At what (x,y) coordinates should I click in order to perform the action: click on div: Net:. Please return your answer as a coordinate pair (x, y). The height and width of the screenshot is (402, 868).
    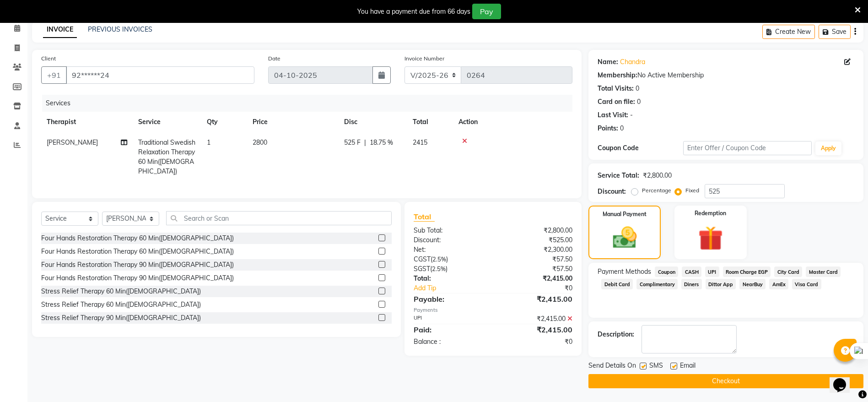
    Looking at the image, I should click on (450, 250).